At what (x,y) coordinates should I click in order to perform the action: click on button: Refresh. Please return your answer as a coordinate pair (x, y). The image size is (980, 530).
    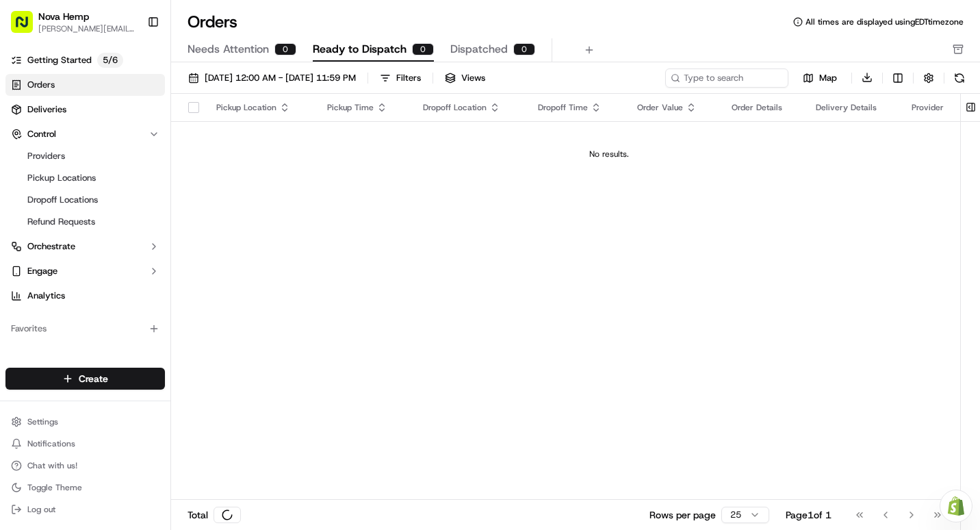
    Looking at the image, I should click on (959, 78).